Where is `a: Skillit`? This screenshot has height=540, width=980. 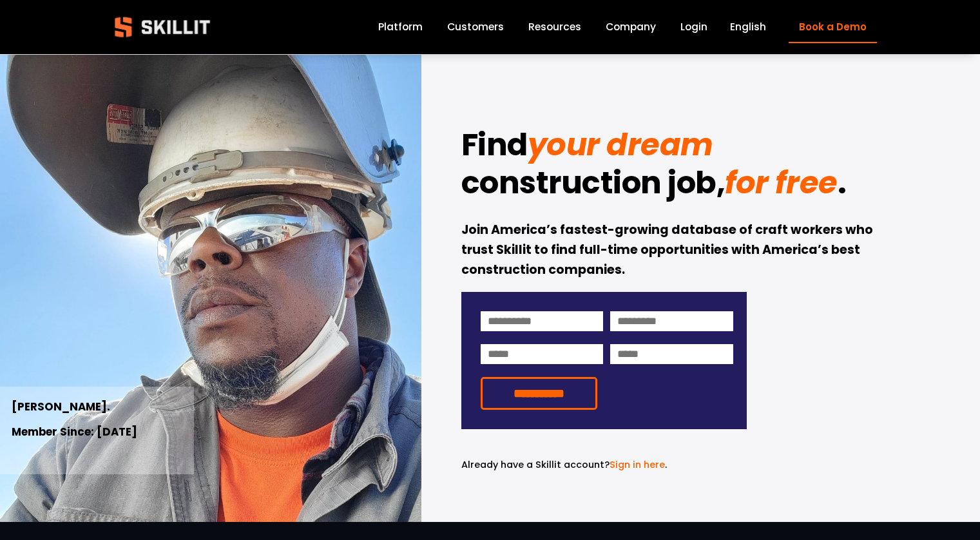 a: Skillit is located at coordinates (163, 27).